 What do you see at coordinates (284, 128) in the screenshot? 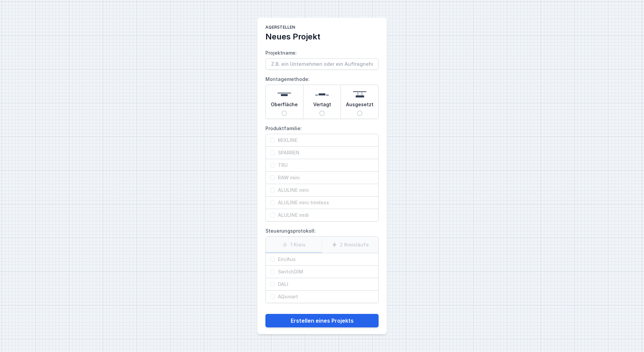
I see `font: Produktfamilie:` at bounding box center [284, 128].